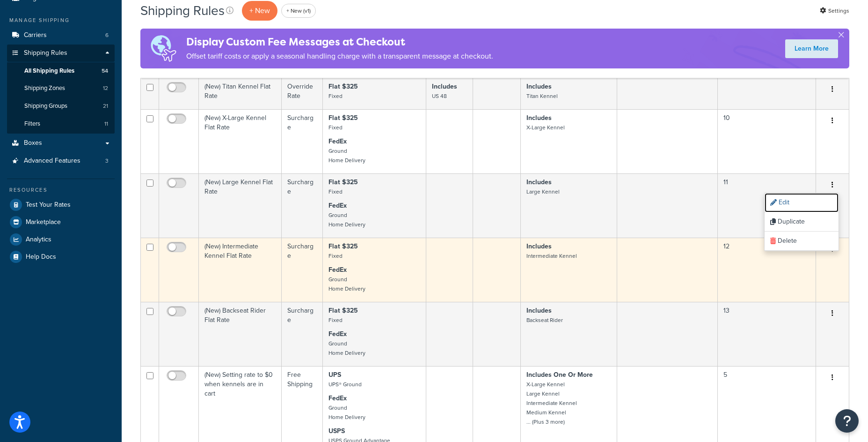 The height and width of the screenshot is (442, 868). What do you see at coordinates (106, 124) in the screenshot?
I see `span: 11` at bounding box center [106, 124].